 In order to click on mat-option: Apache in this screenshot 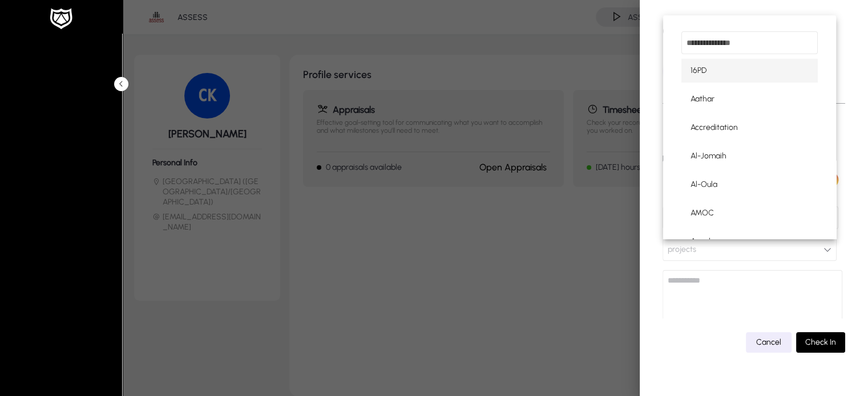, I will do `click(749, 242)`.